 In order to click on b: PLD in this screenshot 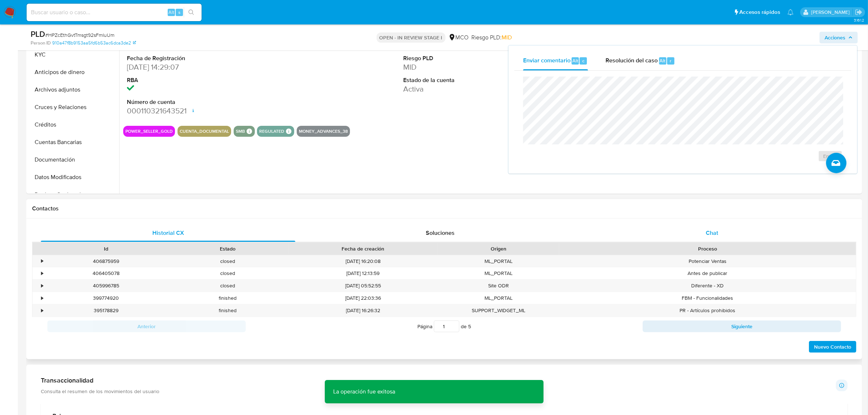, I will do `click(38, 34)`.